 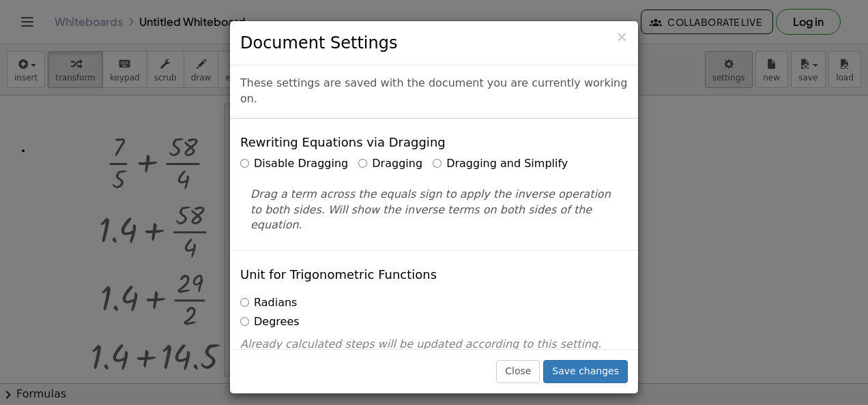 What do you see at coordinates (244, 163) in the screenshot?
I see `input: Disable Dragging` at bounding box center [244, 163].